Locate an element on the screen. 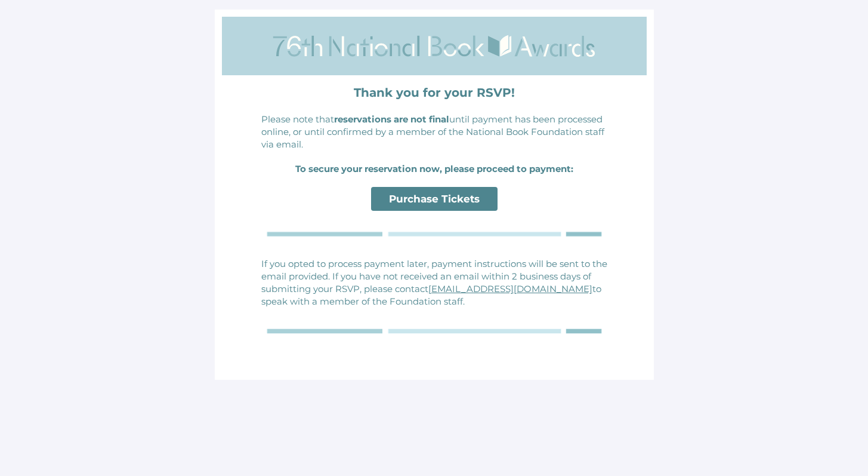 Image resolution: width=868 pixels, height=476 pixels. p: If you opted to process payment later, payment instructions will be sent to the email provided. I... is located at coordinates (434, 283).